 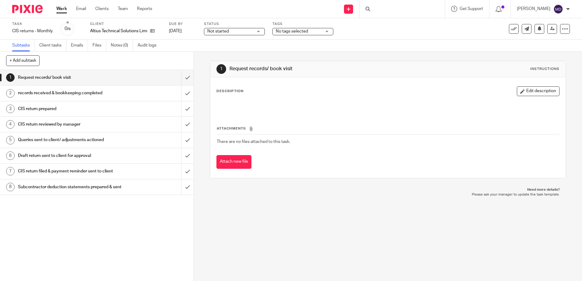 What do you see at coordinates (558, 9) in the screenshot?
I see `img: svg%3E` at bounding box center [558, 9].